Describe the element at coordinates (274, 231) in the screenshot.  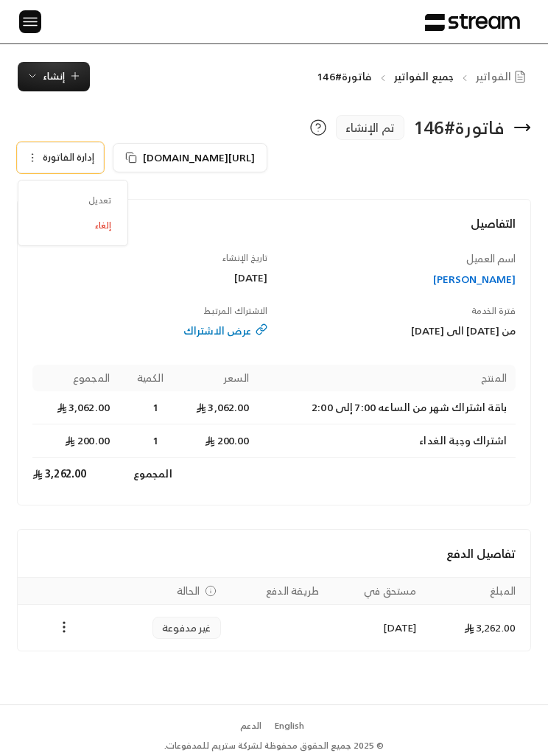
I see `h4: التفاصيل` at that location.